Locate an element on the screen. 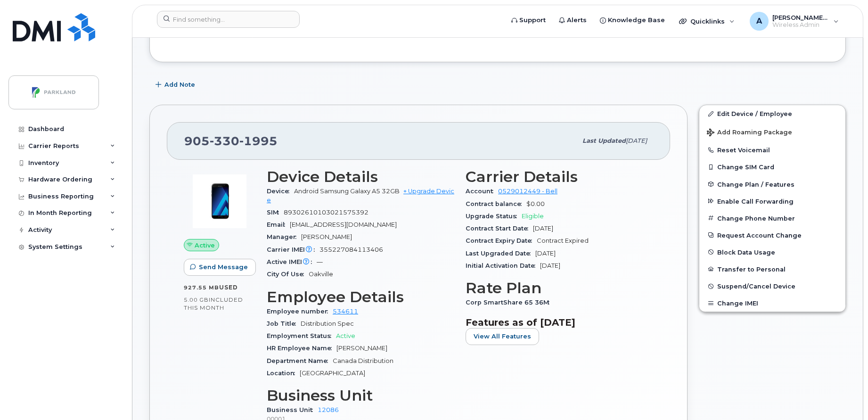 The image size is (868, 420). h3: Carrier Details is located at coordinates (559, 177).